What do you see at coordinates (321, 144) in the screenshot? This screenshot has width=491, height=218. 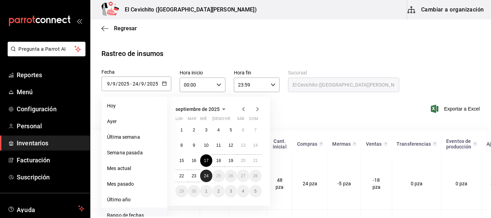 I see `svg: Total de presentación del insumo comprado en el rango de fechas seleccionado.` at bounding box center [321, 144].